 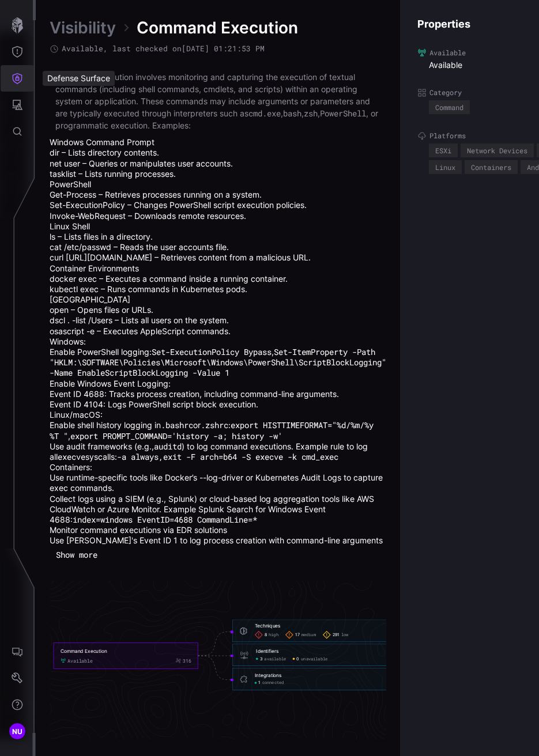 I want to click on code: execve, so click(x=71, y=456).